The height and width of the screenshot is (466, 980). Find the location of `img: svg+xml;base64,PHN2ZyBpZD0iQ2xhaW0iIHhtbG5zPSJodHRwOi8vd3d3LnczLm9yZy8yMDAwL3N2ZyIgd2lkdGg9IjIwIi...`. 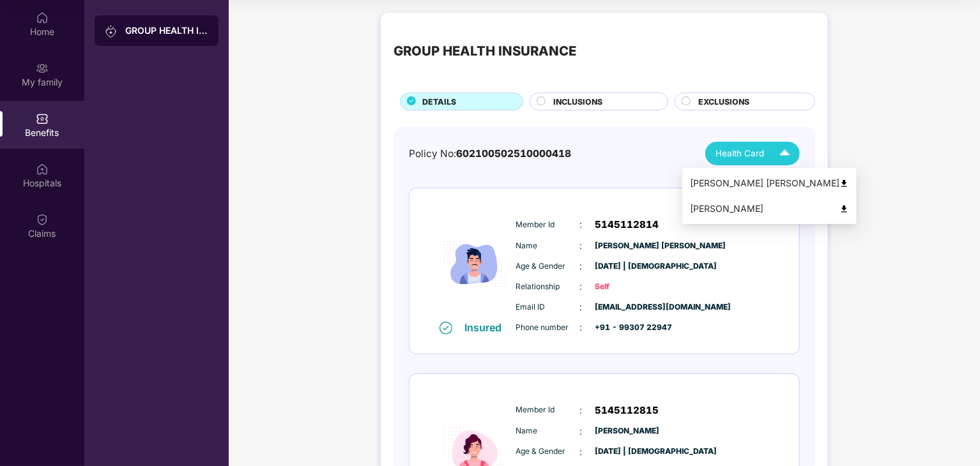

img: svg+xml;base64,PHN2ZyBpZD0iQ2xhaW0iIHhtbG5zPSJodHRwOi8vd3d3LnczLm9yZy8yMDAwL3N2ZyIgd2lkdGg9IjIwIi... is located at coordinates (42, 219).